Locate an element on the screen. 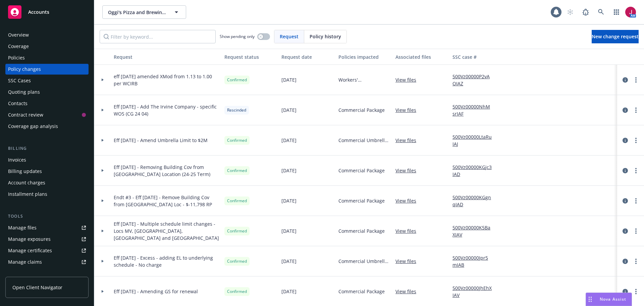  span: Show pending only is located at coordinates (237, 36).